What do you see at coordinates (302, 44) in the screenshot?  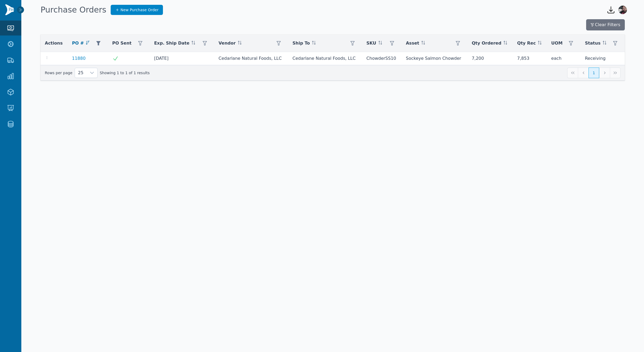 I see `span: Ship To` at bounding box center [302, 44].